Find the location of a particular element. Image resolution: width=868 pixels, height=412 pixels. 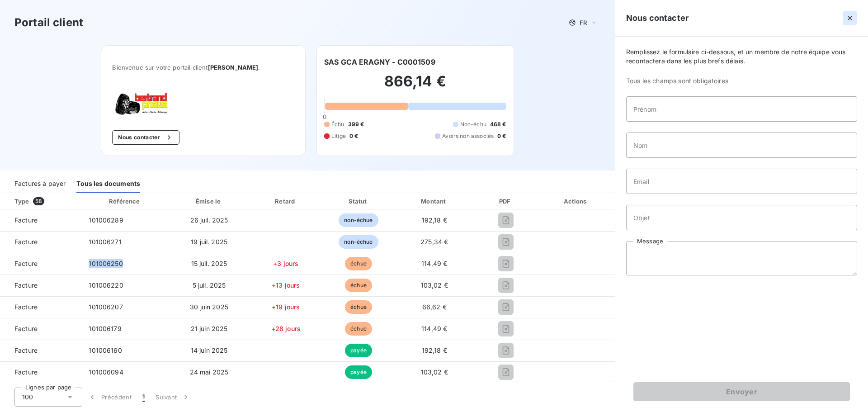

div: Référence is located at coordinates (125, 202).